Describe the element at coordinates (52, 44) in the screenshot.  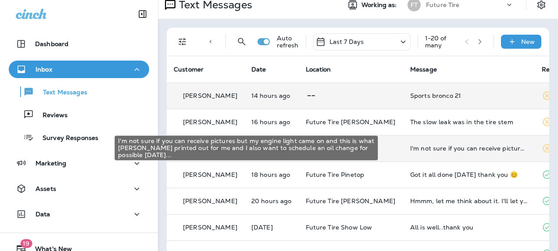
I see `p: Dashboard` at that location.